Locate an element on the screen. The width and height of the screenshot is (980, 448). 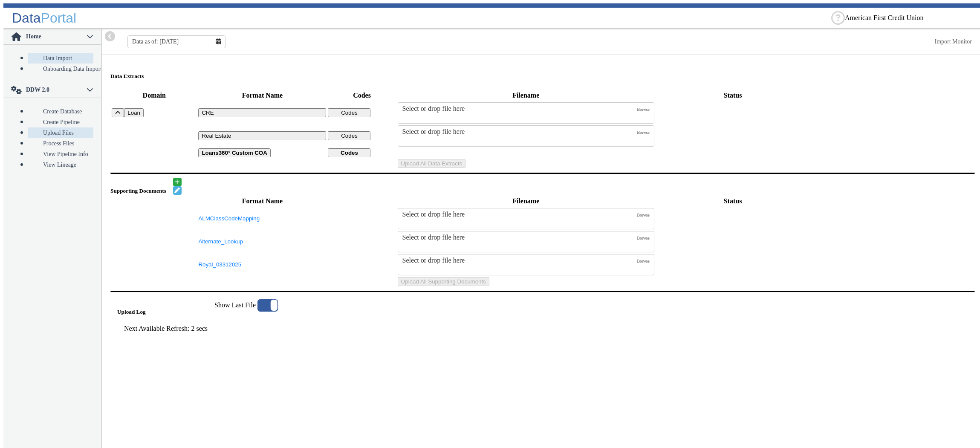
a: This is available for Darling Employees only is located at coordinates (954, 41).